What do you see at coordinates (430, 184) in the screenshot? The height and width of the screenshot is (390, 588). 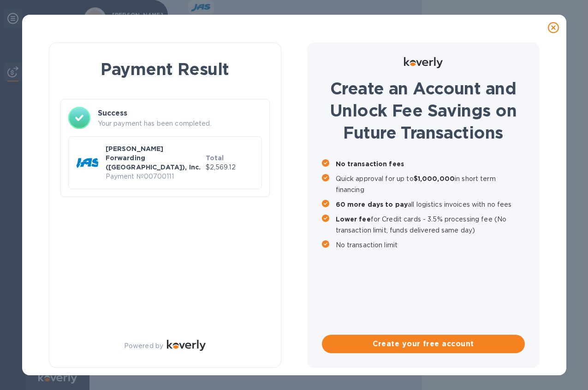 I see `p: Quick approval for up to in short term financing` at bounding box center [430, 184].